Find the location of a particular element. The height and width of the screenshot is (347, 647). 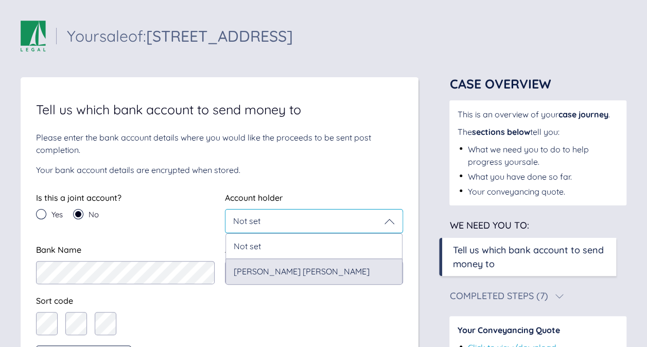

div: What we need you to do to help progress your sale . is located at coordinates (543, 155).